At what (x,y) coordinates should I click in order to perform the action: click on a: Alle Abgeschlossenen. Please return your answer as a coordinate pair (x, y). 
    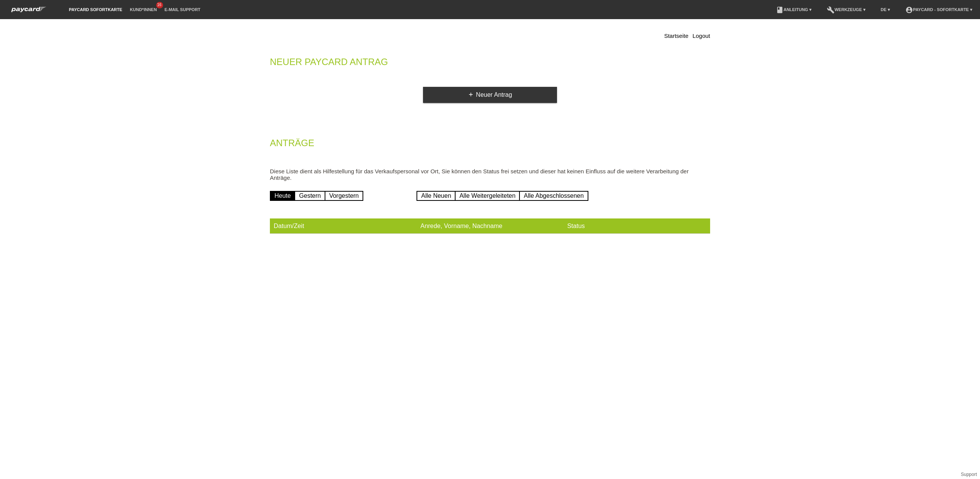
    Looking at the image, I should click on (553, 196).